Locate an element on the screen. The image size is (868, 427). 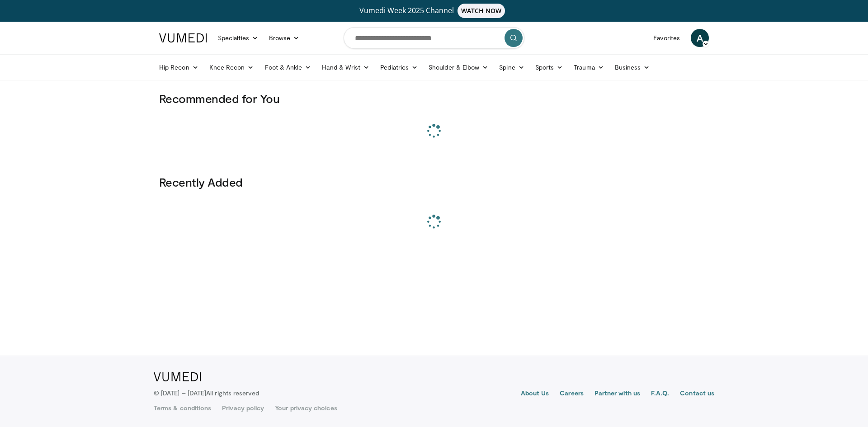
a: Trauma is located at coordinates (589, 67).